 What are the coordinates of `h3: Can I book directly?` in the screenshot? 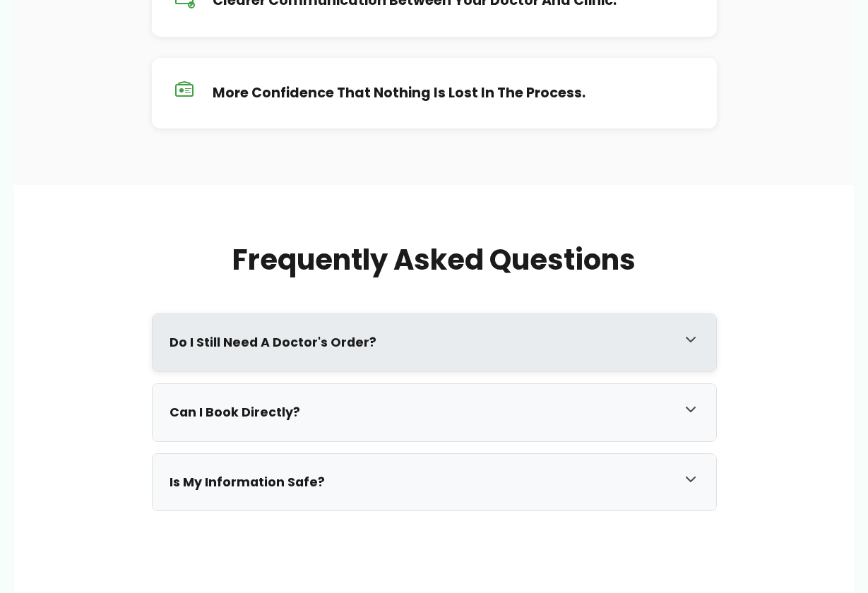 It's located at (420, 412).